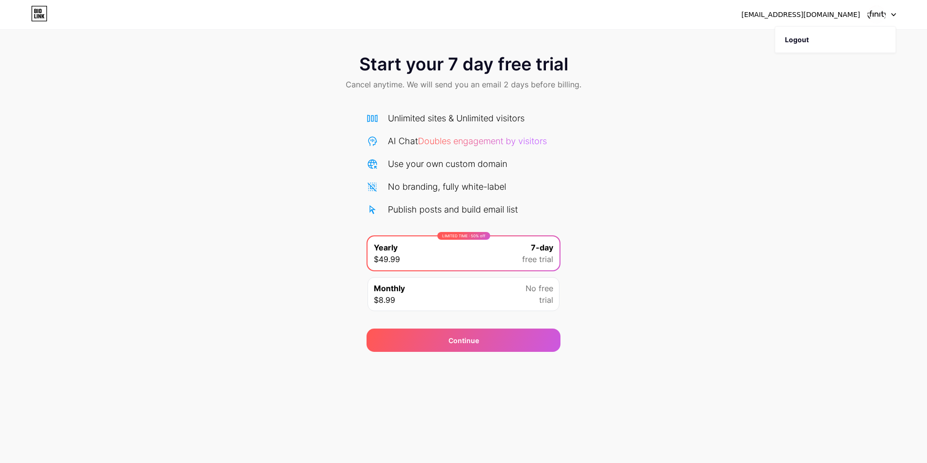 The height and width of the screenshot is (463, 927). I want to click on div: No branding, fully white-label, so click(447, 186).